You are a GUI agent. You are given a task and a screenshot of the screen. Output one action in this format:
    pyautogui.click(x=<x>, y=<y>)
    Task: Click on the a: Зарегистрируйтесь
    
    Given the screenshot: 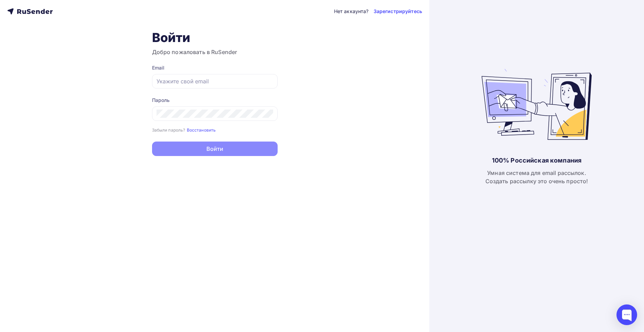 What is the action you would take?
    pyautogui.click(x=398, y=11)
    